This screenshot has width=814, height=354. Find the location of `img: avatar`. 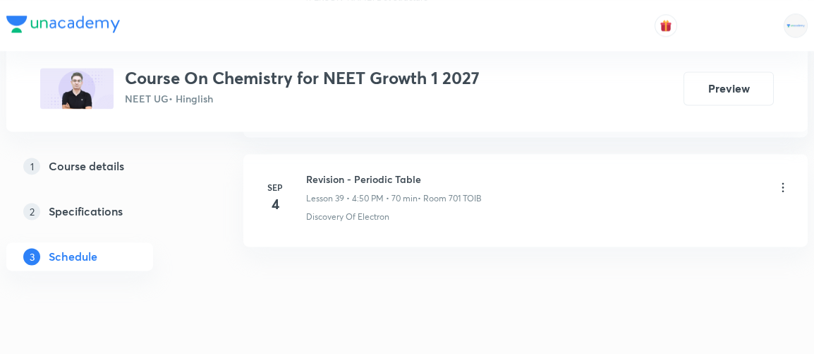

img: avatar is located at coordinates (666, 25).